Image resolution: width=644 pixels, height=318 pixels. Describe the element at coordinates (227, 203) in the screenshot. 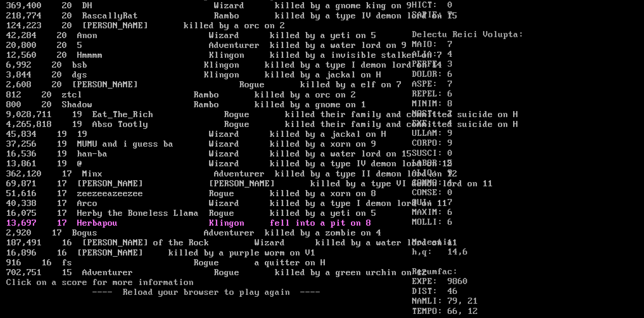

I see `a: 40,338 17 Arco Wizard killed by a type I demon lord on 11` at that location.